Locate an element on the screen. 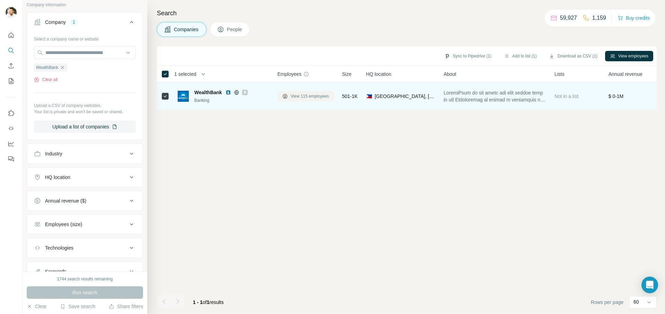 This screenshot has height=314, width=665. button: Share filters is located at coordinates (126, 306).